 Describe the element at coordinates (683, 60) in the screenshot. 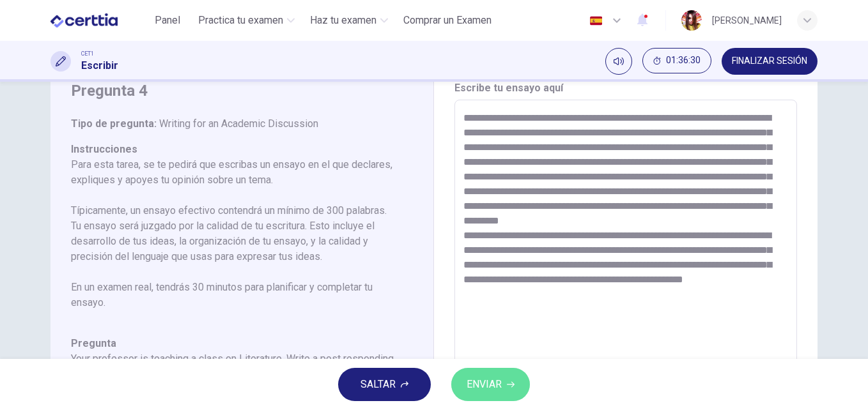

I see `span: 01:36:30` at that location.